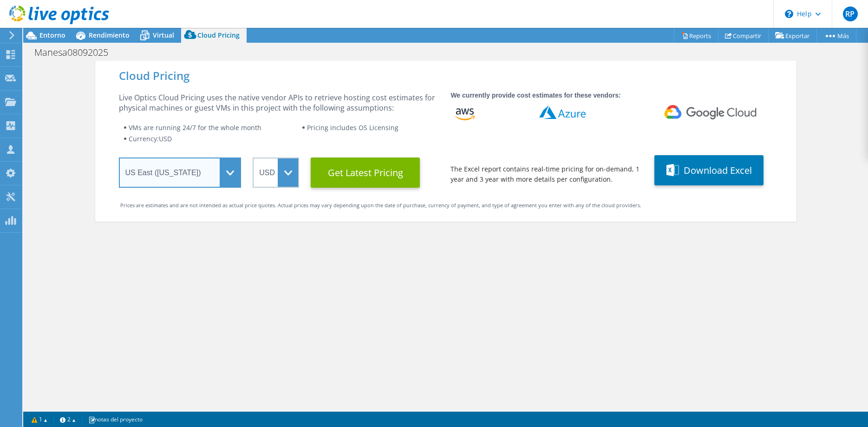 This screenshot has width=868, height=427. I want to click on div: Prices are estimates and are not intended as actual price quotes. Actual prices may vary dependin..., so click(446, 205).